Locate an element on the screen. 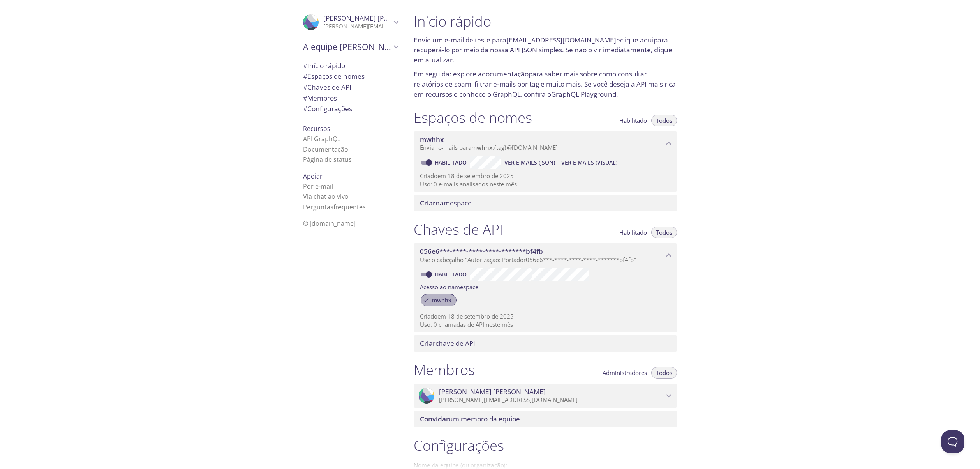 Image resolution: width=980 pixels, height=469 pixels. div: espaço para nome mwhhx is located at coordinates (545, 144).